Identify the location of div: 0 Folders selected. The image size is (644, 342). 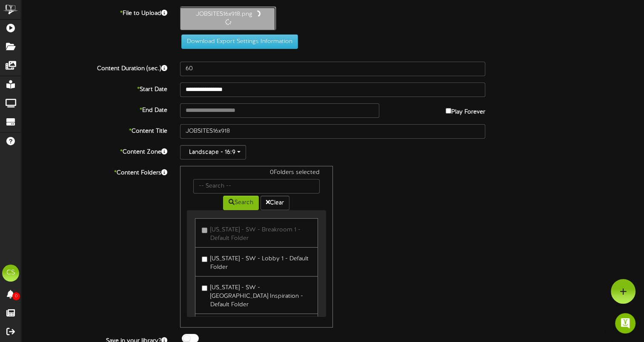
(256, 174).